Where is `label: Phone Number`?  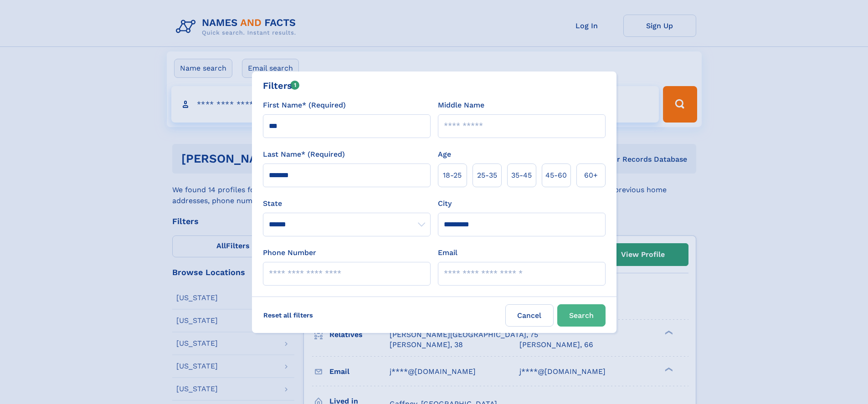
label: Phone Number is located at coordinates (289, 253).